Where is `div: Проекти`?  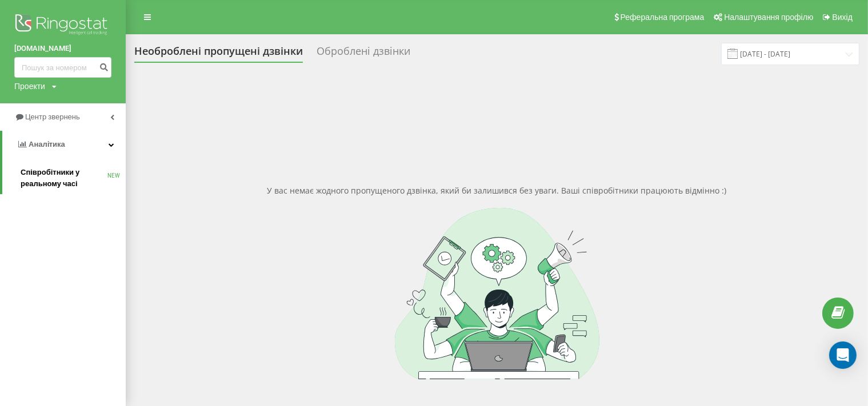 div: Проекти is located at coordinates (30, 86).